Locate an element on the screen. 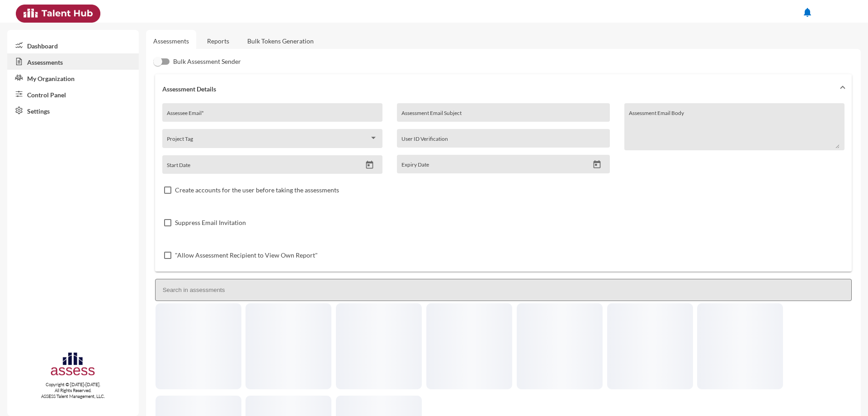  span: Suppress Email Invitation is located at coordinates (210, 223).